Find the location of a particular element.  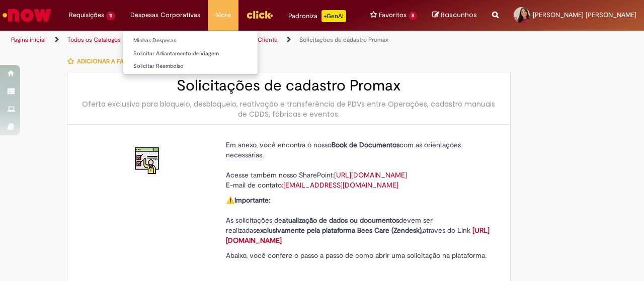

img: Solicitações de cadastro Promax is located at coordinates (148, 161).